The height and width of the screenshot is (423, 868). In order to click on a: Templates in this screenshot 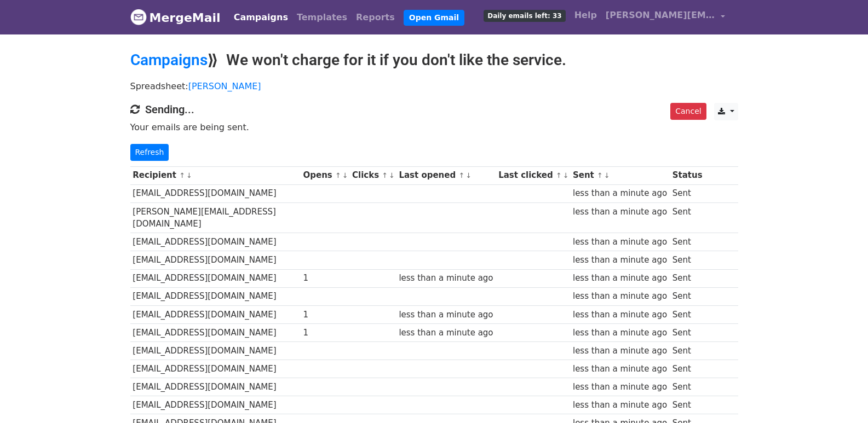, I will do `click(322, 18)`.